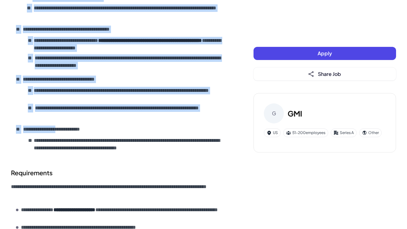  Describe the element at coordinates (325, 53) in the screenshot. I see `span: Apply` at that location.